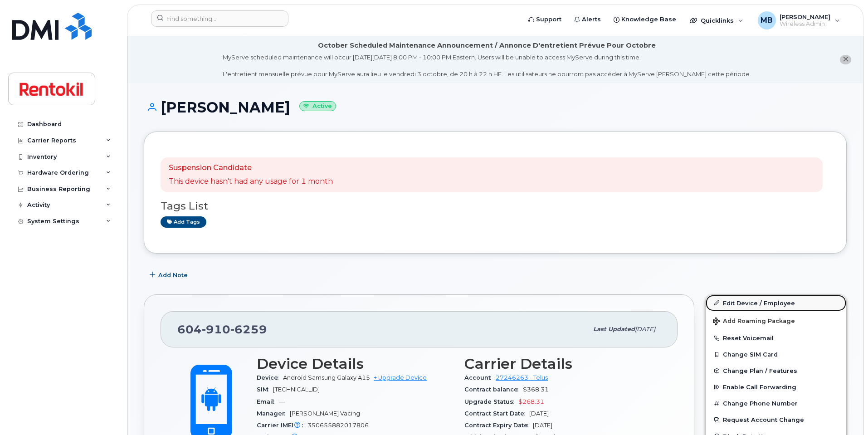 The width and height of the screenshot is (868, 435). Describe the element at coordinates (270, 378) in the screenshot. I see `span: Device` at that location.